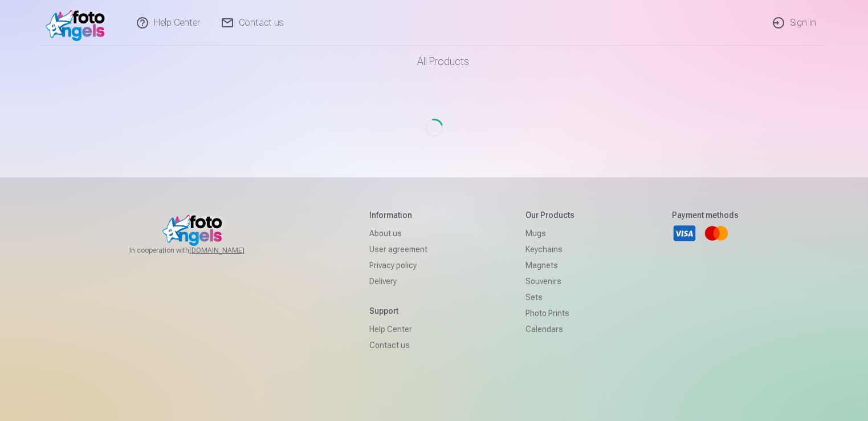  What do you see at coordinates (705, 215) in the screenshot?
I see `h5: Payment methods` at bounding box center [705, 215].